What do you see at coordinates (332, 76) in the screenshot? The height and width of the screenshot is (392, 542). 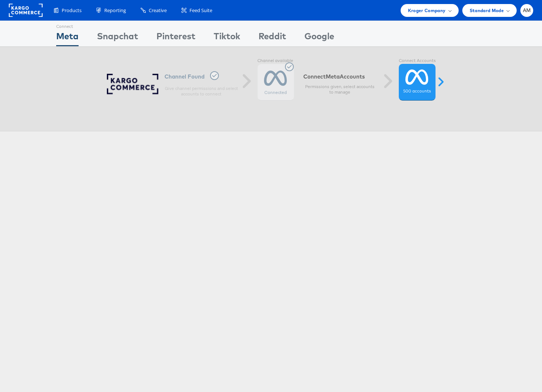 I see `span: meta` at bounding box center [332, 76].